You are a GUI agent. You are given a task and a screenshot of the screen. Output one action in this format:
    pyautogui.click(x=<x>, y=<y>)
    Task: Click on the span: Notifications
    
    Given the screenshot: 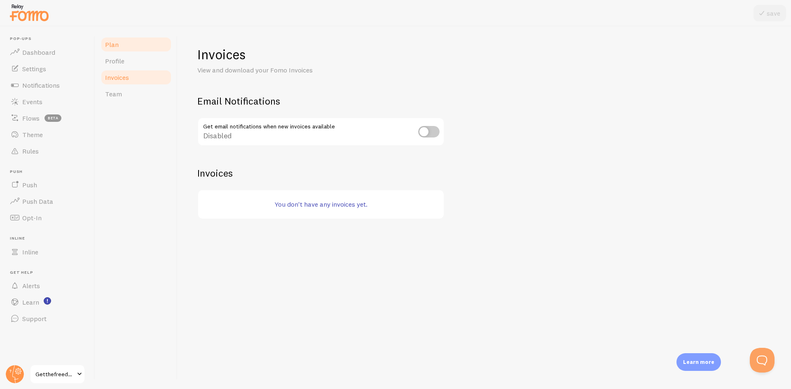 What is the action you would take?
    pyautogui.click(x=41, y=85)
    